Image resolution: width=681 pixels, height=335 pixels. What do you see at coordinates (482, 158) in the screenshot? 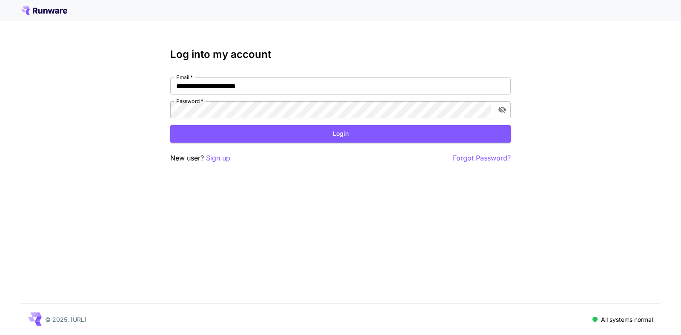
I see `p: Forgot Password?` at bounding box center [482, 158].